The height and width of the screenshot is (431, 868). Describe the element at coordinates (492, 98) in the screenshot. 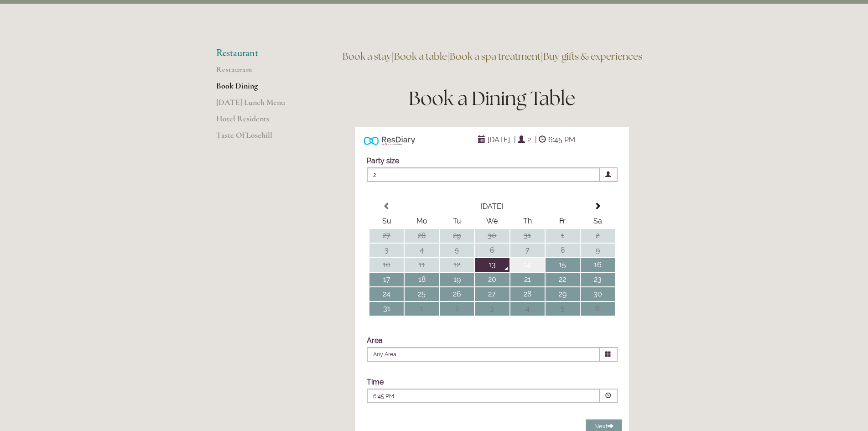

I see `h1: Book a Dining Table` at that location.